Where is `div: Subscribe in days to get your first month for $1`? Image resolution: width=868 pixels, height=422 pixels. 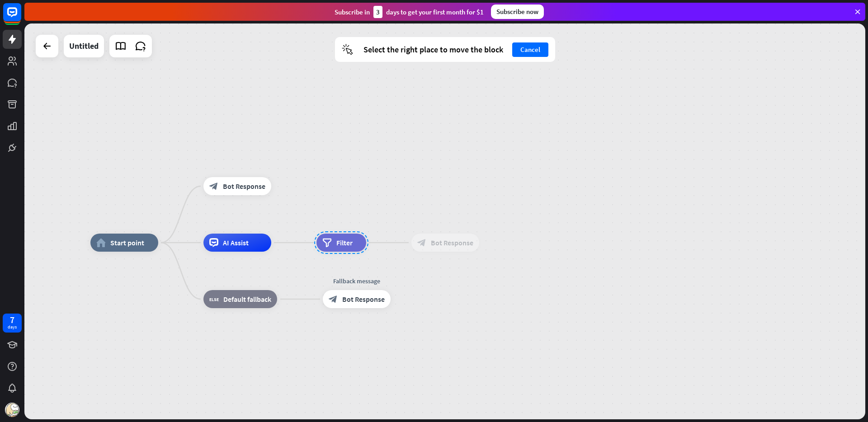 div: Subscribe in days to get your first month for $1 is located at coordinates (409, 12).